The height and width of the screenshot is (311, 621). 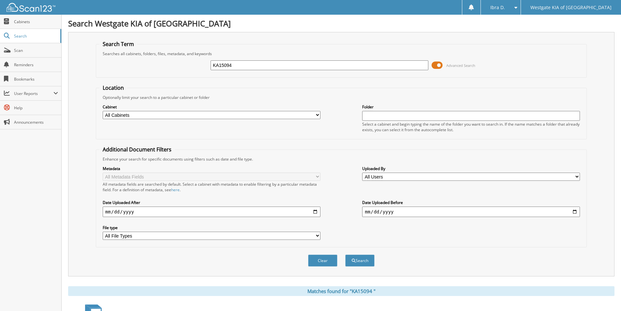 What do you see at coordinates (471, 211) in the screenshot?
I see `input: end` at bounding box center [471, 211].